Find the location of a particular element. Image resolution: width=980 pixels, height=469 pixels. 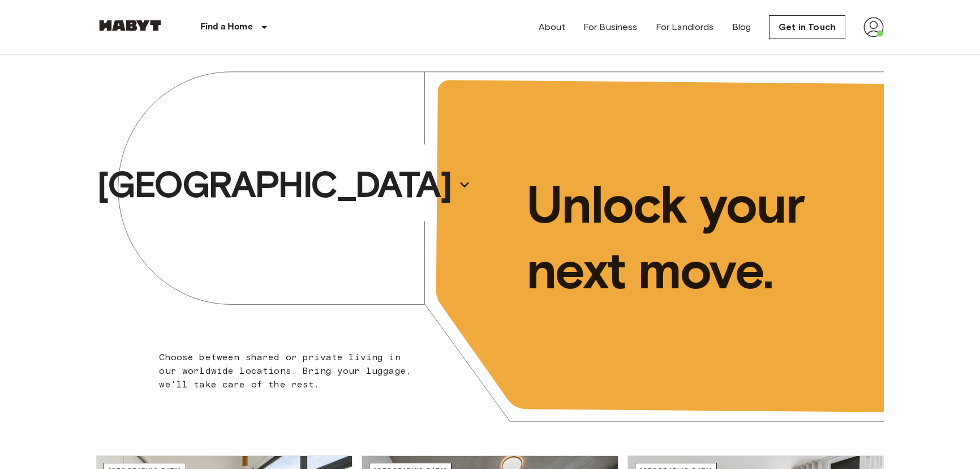

img: avatar is located at coordinates (874, 27).